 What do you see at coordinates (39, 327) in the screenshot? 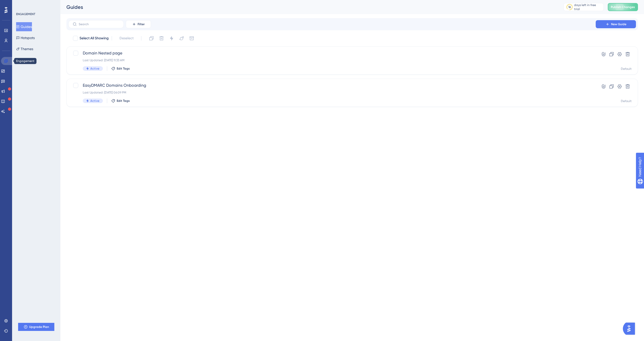
I see `span: Upgrade Plan` at bounding box center [39, 327].